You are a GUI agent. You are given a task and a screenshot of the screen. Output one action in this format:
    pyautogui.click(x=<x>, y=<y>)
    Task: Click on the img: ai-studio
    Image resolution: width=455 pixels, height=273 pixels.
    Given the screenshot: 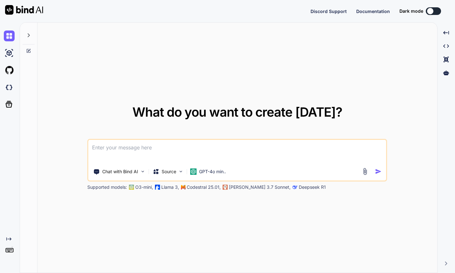 What is the action you would take?
    pyautogui.click(x=9, y=53)
    